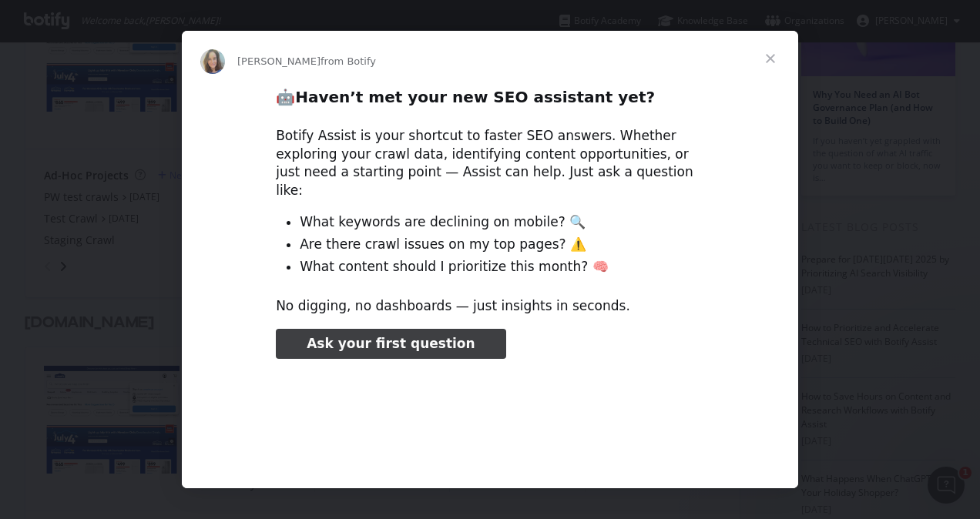 The image size is (980, 519). Describe the element at coordinates (348, 61) in the screenshot. I see `span: from Botify` at that location.